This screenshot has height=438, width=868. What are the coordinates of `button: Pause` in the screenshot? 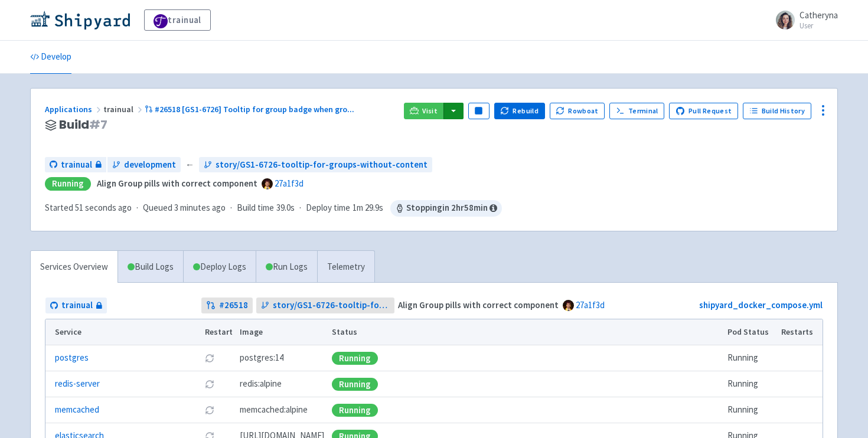 It's located at (479, 111).